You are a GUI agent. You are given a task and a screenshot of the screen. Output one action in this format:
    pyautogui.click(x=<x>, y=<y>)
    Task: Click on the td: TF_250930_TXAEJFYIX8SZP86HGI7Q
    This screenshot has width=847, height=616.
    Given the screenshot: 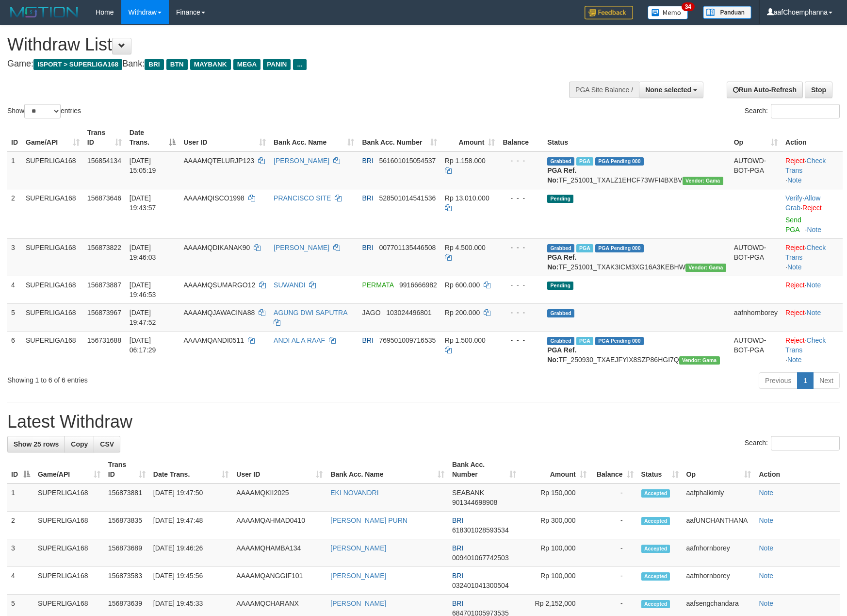 What is the action you would take?
    pyautogui.click(x=637, y=349)
    